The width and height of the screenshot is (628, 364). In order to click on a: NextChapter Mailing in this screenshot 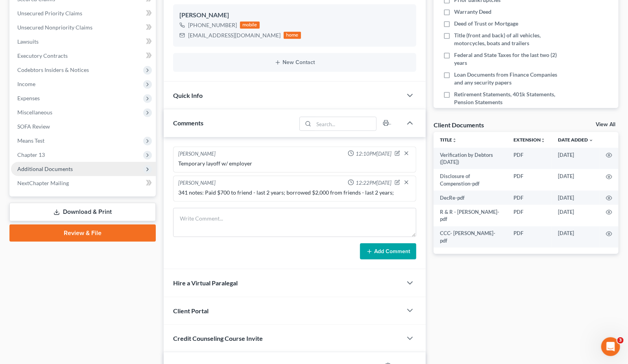, I will do `click(84, 183)`.